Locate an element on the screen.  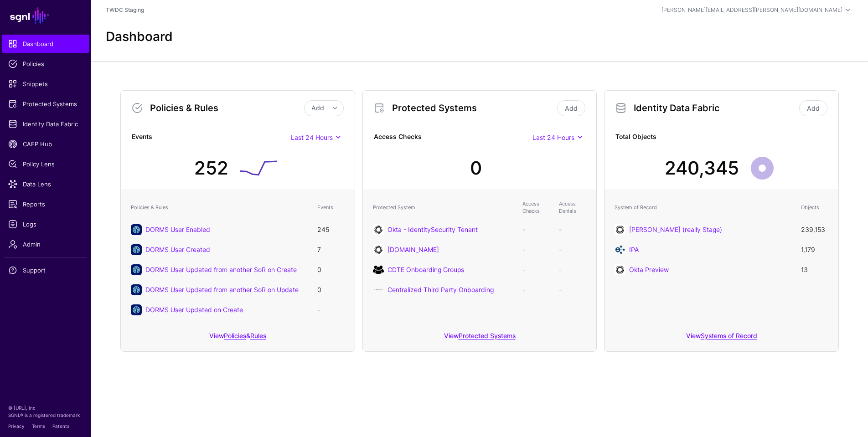
a: SGNL is located at coordinates (46, 16).